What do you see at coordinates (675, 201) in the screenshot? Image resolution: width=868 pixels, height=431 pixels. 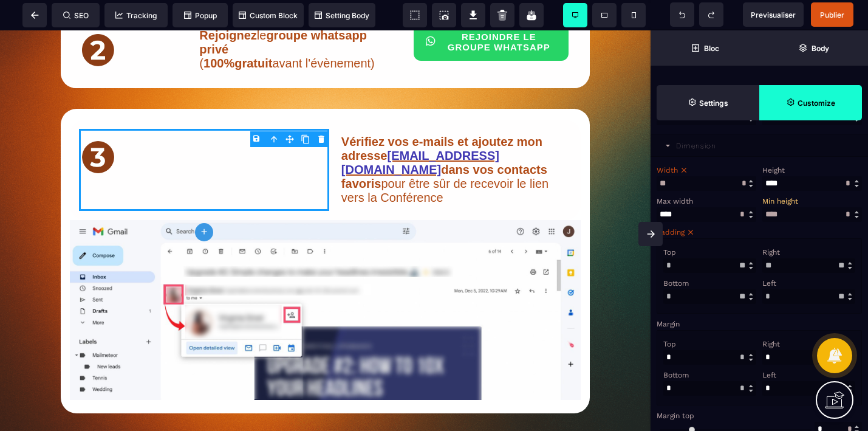 I see `span: Max width` at bounding box center [675, 201].